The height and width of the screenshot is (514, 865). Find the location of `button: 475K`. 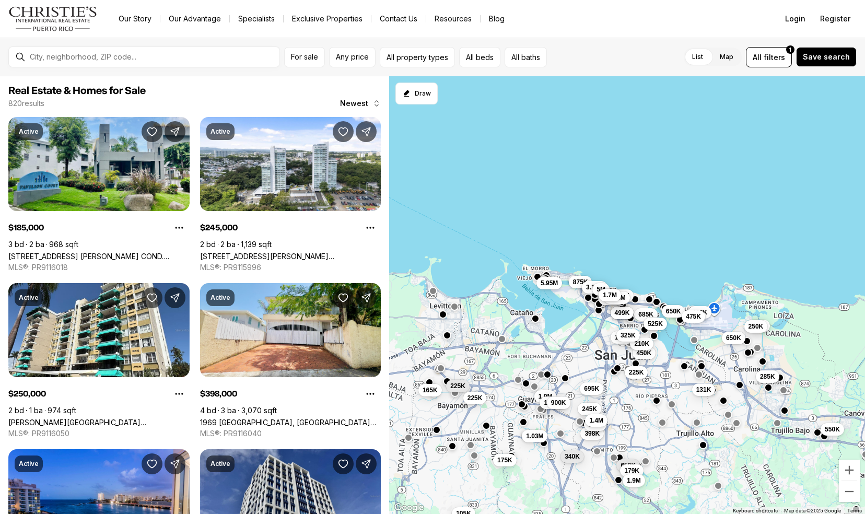

button: 475K is located at coordinates (693, 317).